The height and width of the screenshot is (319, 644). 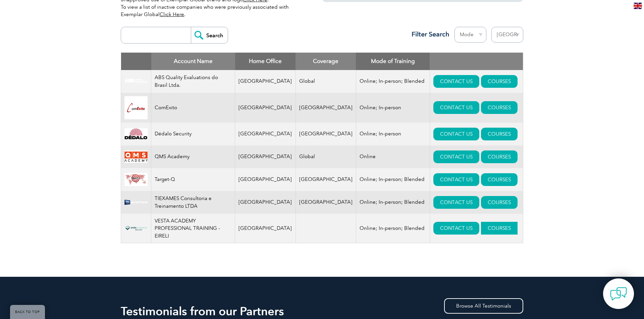 What do you see at coordinates (193, 180) in the screenshot?
I see `td: Target-Q` at bounding box center [193, 180].